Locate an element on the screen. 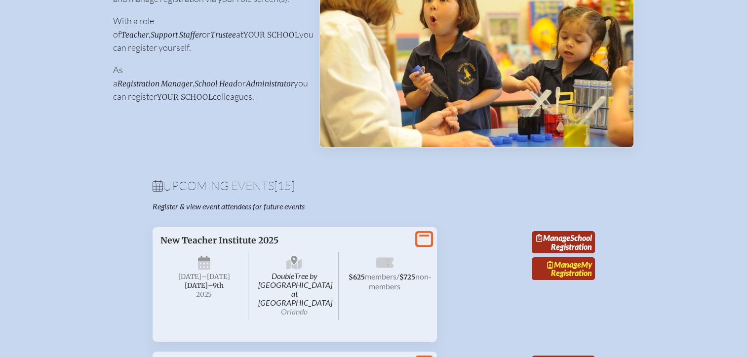  span: members is located at coordinates (381, 276).